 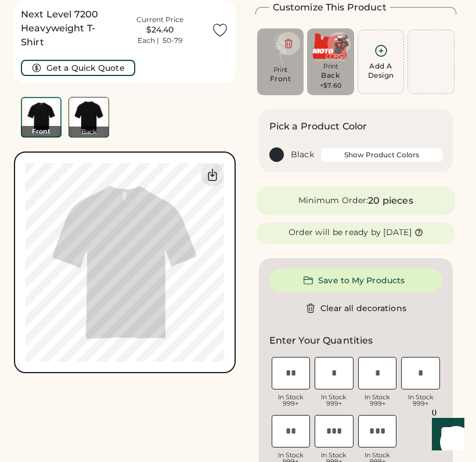 I want to click on img: MotoCorsa Oregon panigale.png, so click(x=330, y=47).